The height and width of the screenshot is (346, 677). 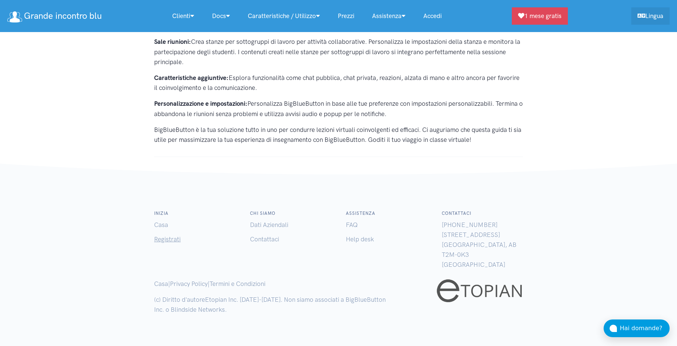 I want to click on a: Lingua, so click(x=651, y=16).